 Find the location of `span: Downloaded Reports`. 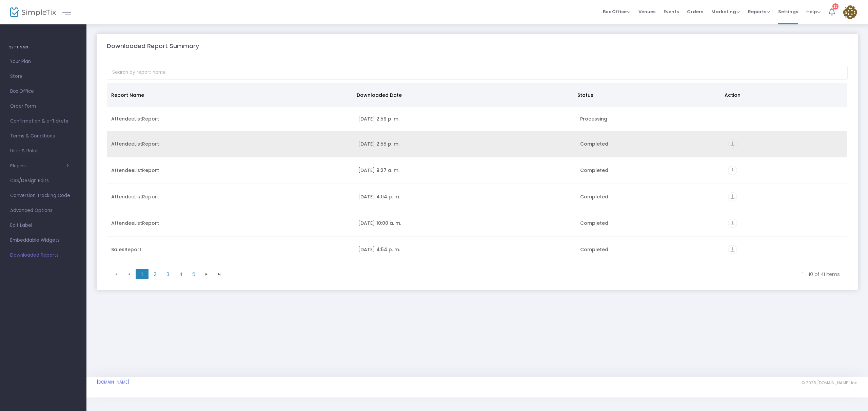

span: Downloaded Reports is located at coordinates (43, 255).